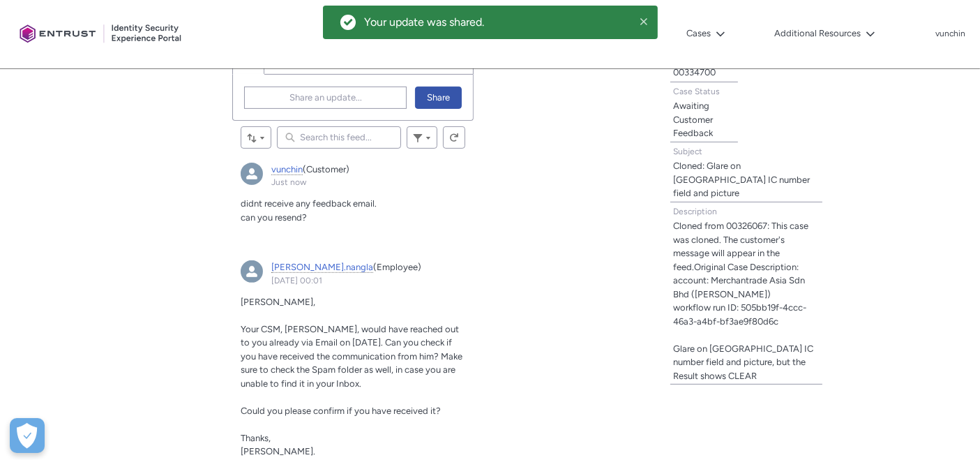 The image size is (980, 460). Describe the element at coordinates (695, 212) in the screenshot. I see `span: Description` at that location.